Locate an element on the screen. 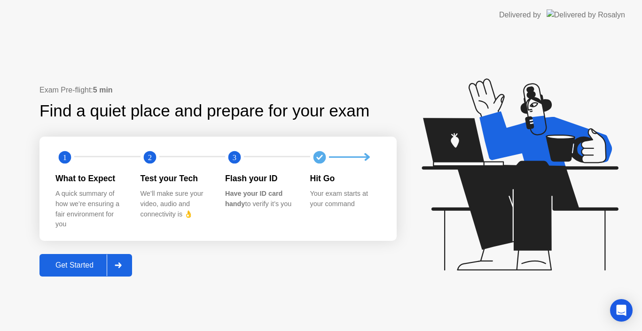  img: Delivered by Rosalyn is located at coordinates (586, 15).